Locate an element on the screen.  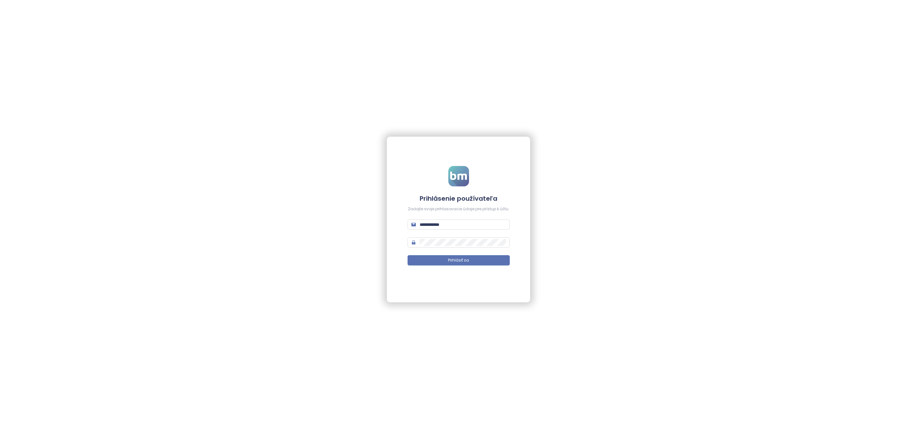
span: mail is located at coordinates (413, 224).